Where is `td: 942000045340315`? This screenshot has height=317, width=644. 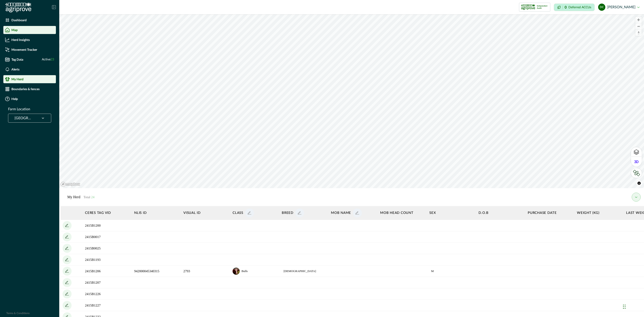 td: 942000045340315 is located at coordinates (157, 271).